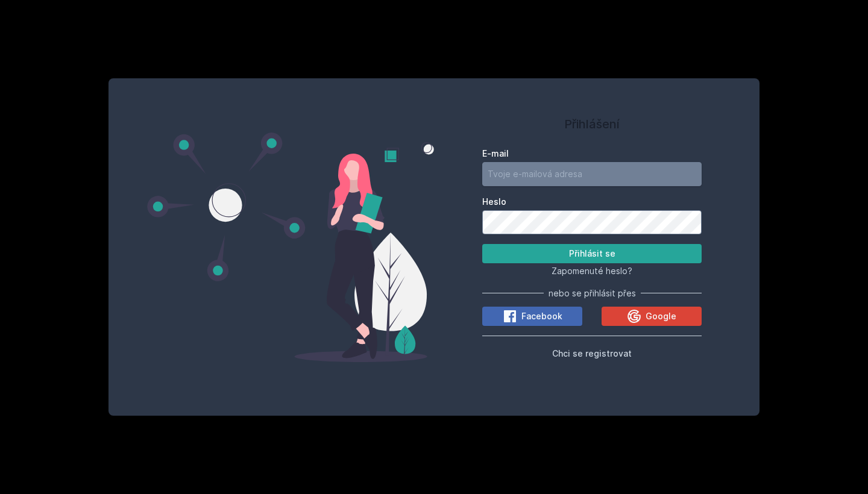 The image size is (868, 494). I want to click on span: nebo se přihlásit přes, so click(592, 293).